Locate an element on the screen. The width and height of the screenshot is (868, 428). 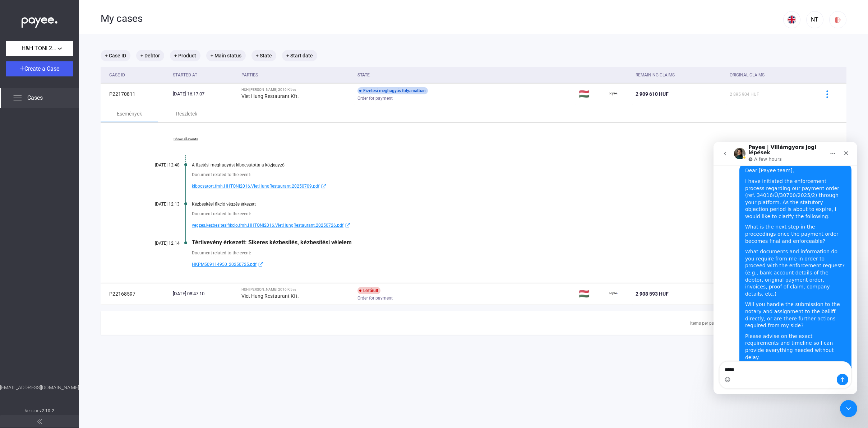
img: white-payee-white-dot.svg is located at coordinates (40, 21).